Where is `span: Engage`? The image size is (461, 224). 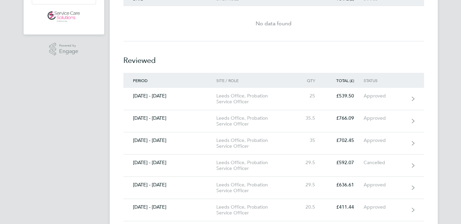
span: Engage is located at coordinates (69, 51).